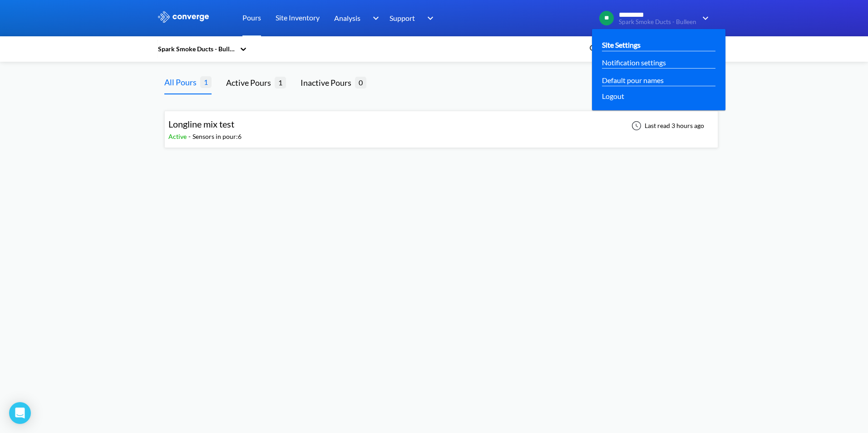 Image resolution: width=868 pixels, height=433 pixels. I want to click on div: Sensors in pour: 6, so click(217, 136).